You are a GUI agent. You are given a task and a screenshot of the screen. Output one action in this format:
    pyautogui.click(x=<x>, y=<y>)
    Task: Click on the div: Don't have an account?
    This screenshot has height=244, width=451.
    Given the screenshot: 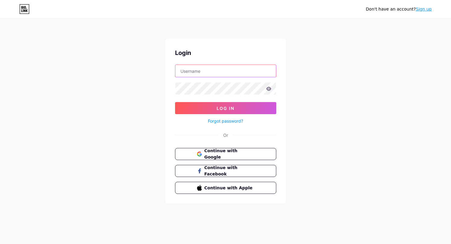 What is the action you would take?
    pyautogui.click(x=399, y=9)
    